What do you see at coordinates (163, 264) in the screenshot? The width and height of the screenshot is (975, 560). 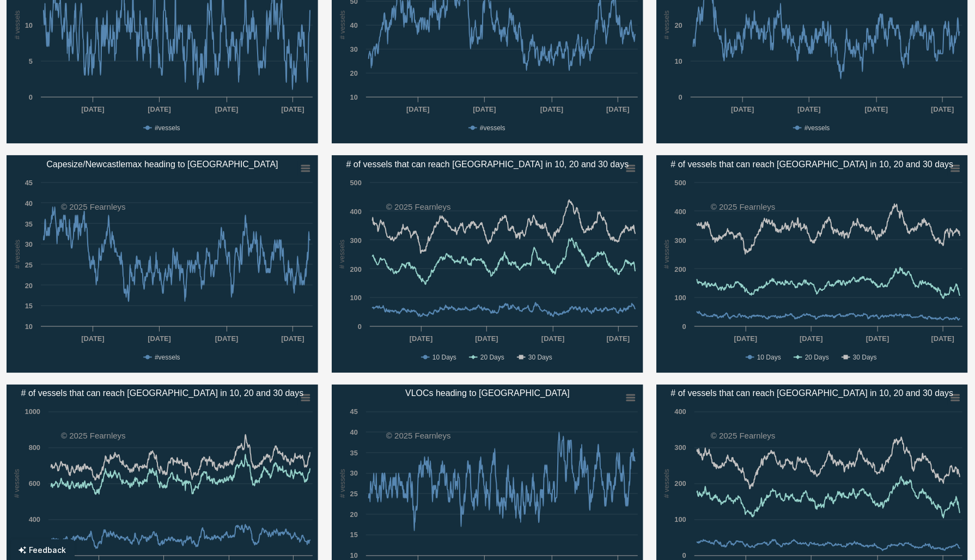 I see `svg: Capesize/Newcastlemax heading to Canada` at bounding box center [163, 264].